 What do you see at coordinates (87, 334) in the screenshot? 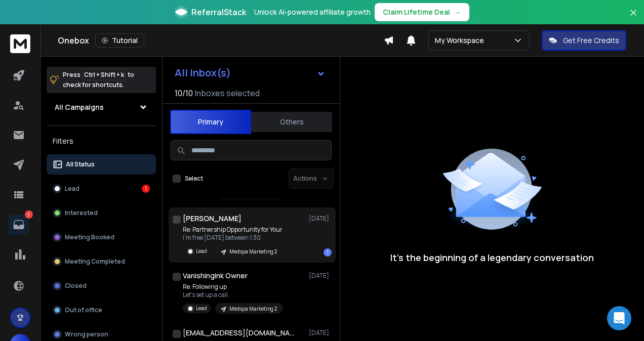
I see `p: Wrong person` at bounding box center [87, 334].